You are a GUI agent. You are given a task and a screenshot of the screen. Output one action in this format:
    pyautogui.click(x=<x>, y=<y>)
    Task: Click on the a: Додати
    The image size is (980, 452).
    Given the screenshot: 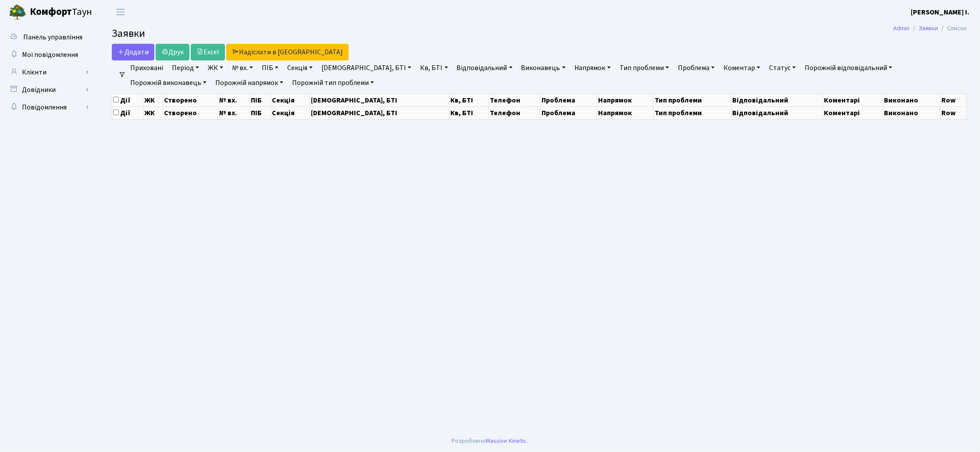 What is the action you would take?
    pyautogui.click(x=133, y=52)
    